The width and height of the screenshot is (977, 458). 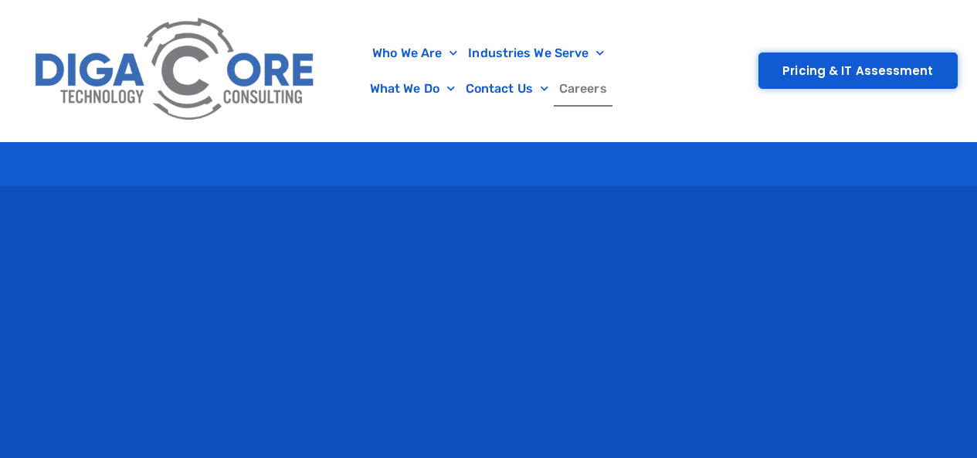 What do you see at coordinates (488, 71) in the screenshot?
I see `nav: Menu` at bounding box center [488, 71].